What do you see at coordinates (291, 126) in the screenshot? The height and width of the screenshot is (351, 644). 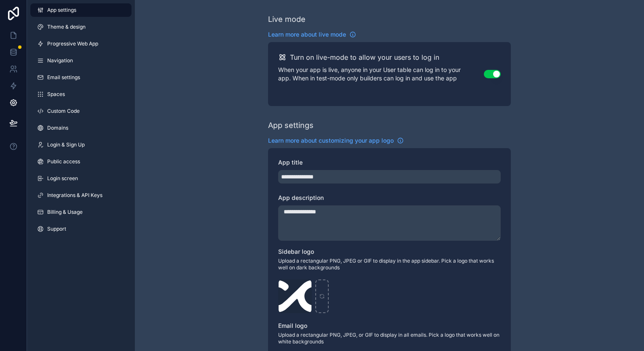 I see `div: App settings` at bounding box center [291, 126].